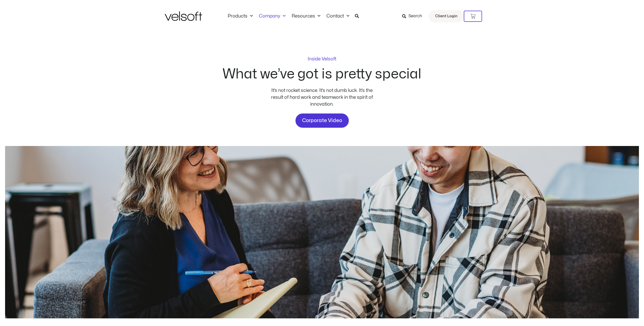  What do you see at coordinates (183, 16) in the screenshot?
I see `img: Velsoft Training Materials` at bounding box center [183, 16].